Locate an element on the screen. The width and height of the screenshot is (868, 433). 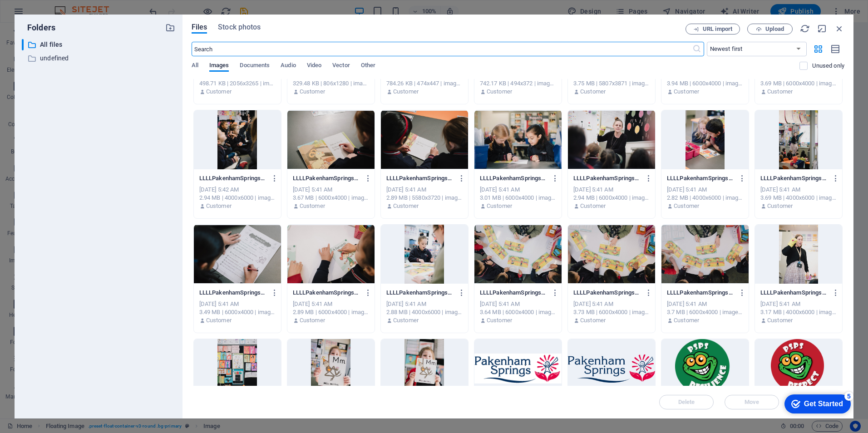
div: 3.75 MB | 5807x3871 | image/jpeg is located at coordinates (611, 84).